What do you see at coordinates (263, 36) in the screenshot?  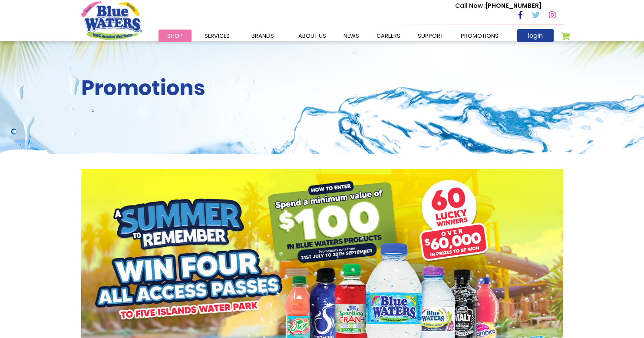 I see `span: Brands` at bounding box center [263, 36].